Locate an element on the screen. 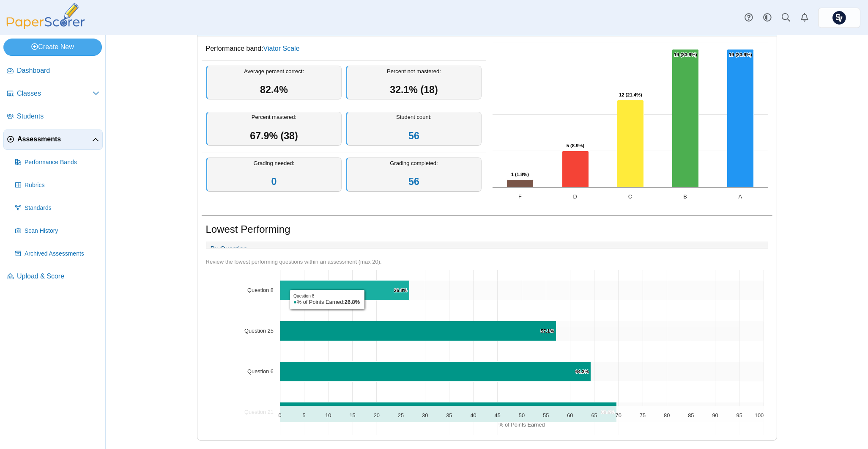 The width and height of the screenshot is (868, 449). text: 35 is located at coordinates (449, 415).